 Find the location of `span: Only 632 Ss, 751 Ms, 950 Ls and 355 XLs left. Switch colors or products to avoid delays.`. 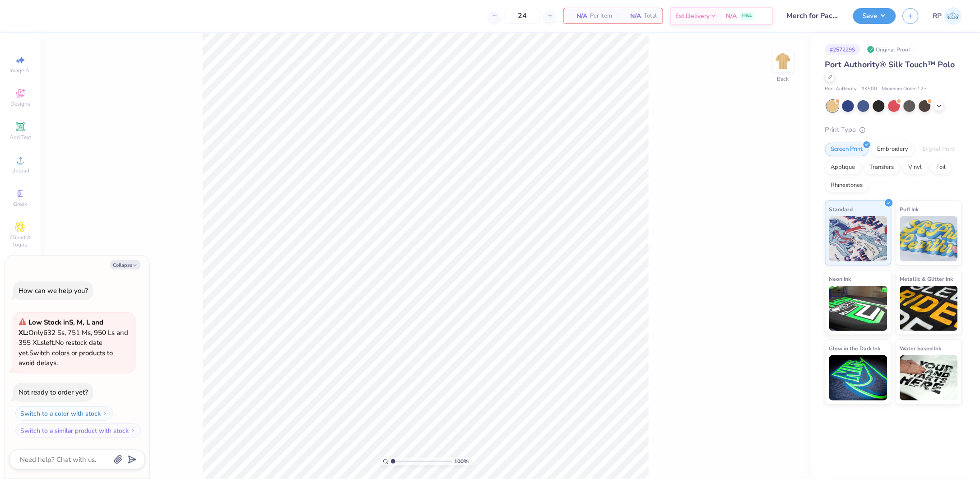

span: Only 632 Ss, 751 Ms, 950 Ls and 355 XLs left. Switch colors or products to avoid delays. is located at coordinates (73, 343).